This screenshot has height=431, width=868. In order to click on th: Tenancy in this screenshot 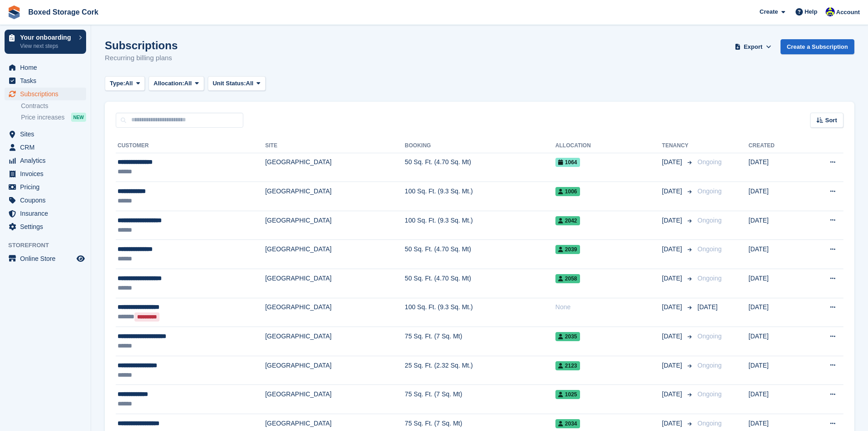, I will do `click(678, 146)`.